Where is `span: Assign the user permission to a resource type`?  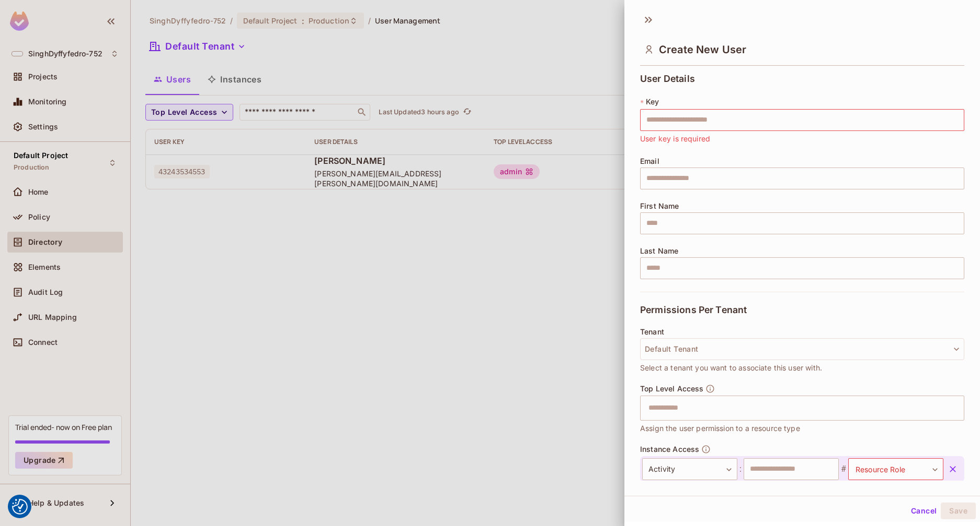 span: Assign the user permission to a resource type is located at coordinates (720, 428).